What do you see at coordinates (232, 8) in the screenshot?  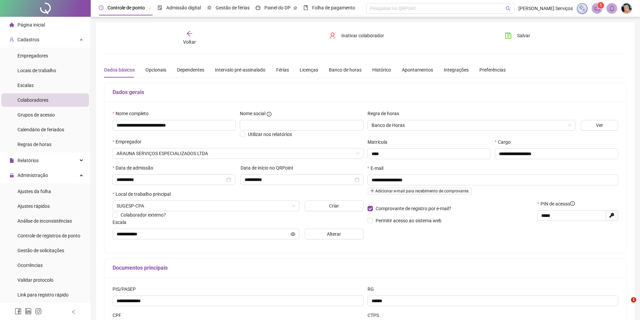 I see `span: Gestão de férias` at bounding box center [232, 8].